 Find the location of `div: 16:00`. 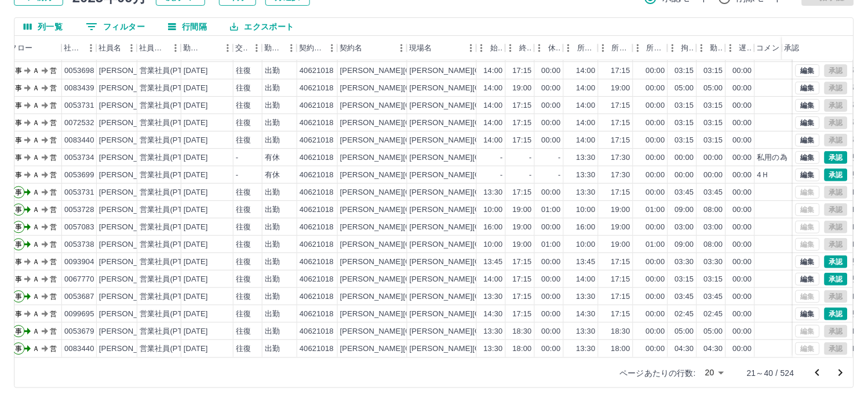

div: 16:00 is located at coordinates (493, 227).